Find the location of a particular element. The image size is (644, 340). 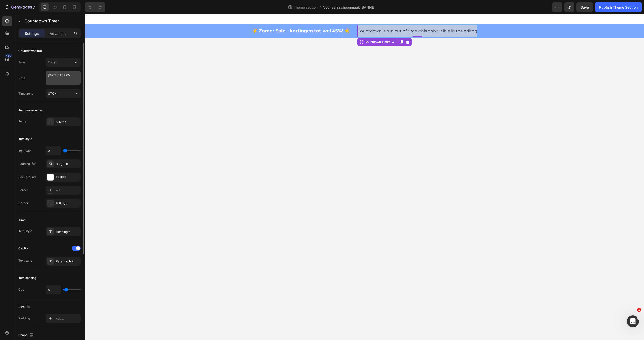

div: Heading 6 is located at coordinates (68, 232).